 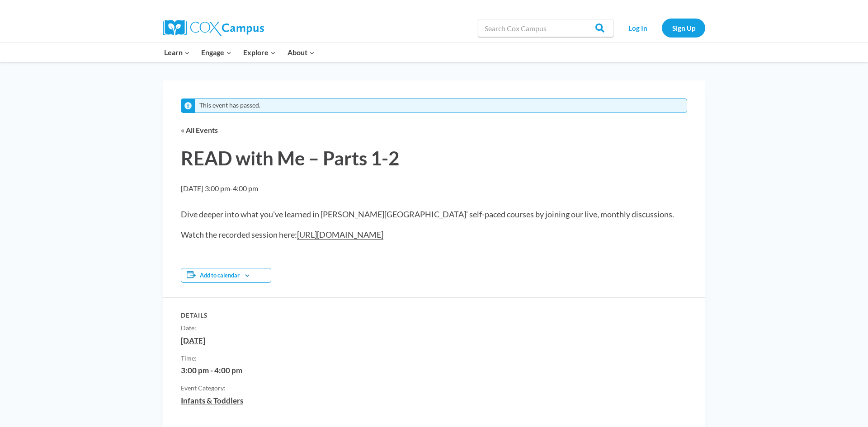 What do you see at coordinates (684, 28) in the screenshot?
I see `a: Sign Up` at bounding box center [684, 28].